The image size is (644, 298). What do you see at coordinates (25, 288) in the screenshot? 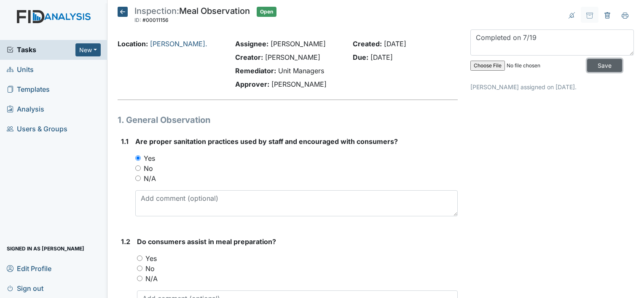
I see `span: Sign out` at bounding box center [25, 288].